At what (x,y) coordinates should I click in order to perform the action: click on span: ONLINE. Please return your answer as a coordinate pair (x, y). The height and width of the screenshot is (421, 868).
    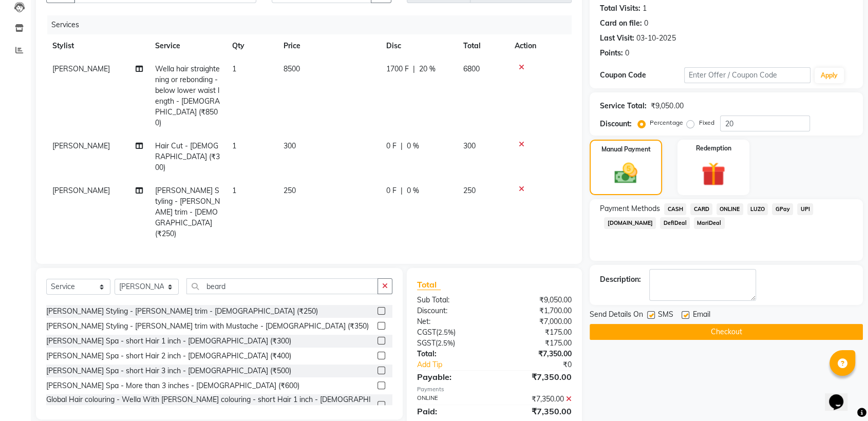
    Looking at the image, I should click on (730, 209).